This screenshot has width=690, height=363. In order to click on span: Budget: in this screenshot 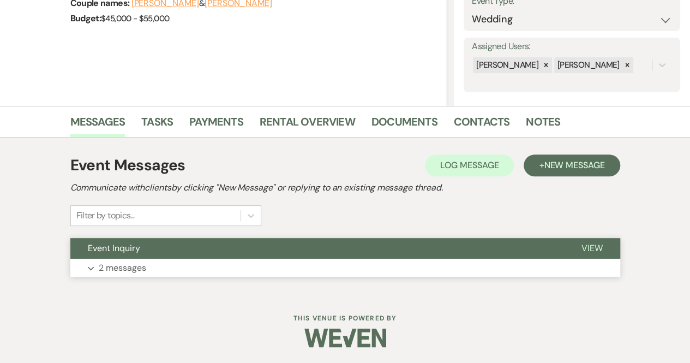, I will do `click(86, 18)`.